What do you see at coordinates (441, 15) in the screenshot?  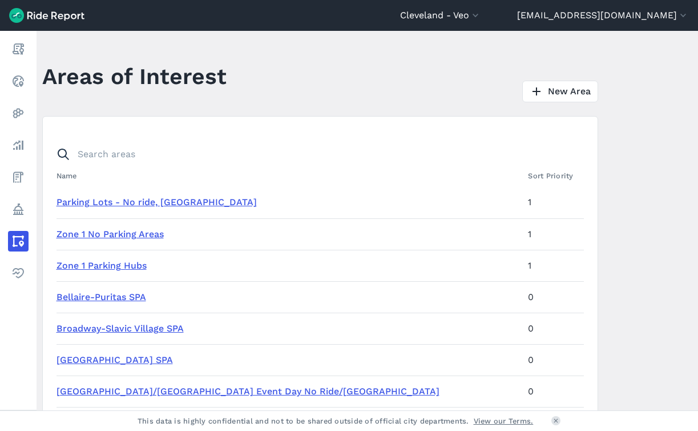 I see `button: Cleveland - Veo` at bounding box center [441, 15].